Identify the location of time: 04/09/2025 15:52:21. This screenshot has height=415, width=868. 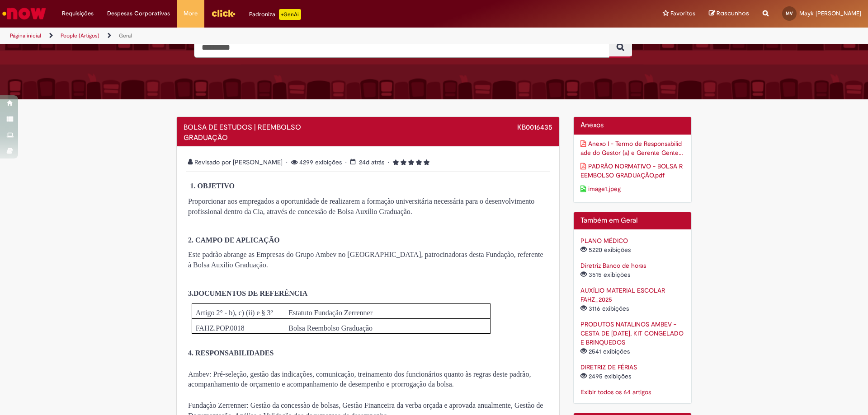
(371, 162).